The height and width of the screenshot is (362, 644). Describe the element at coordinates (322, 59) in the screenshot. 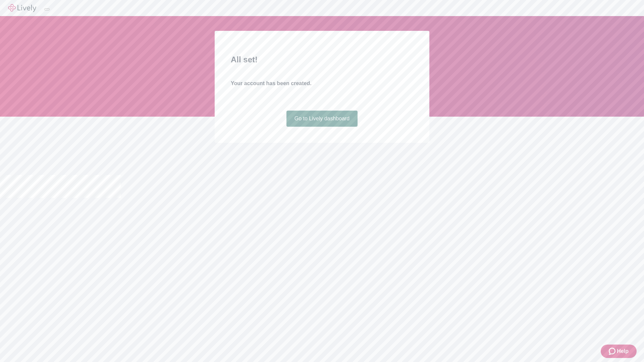

I see `h2: All set!` at that location.